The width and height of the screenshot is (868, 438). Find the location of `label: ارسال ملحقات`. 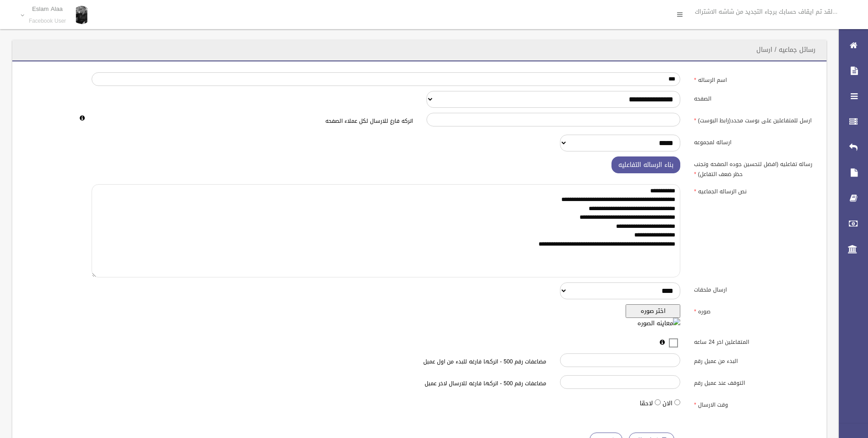

label: ارسال ملحقات is located at coordinates (754, 289).